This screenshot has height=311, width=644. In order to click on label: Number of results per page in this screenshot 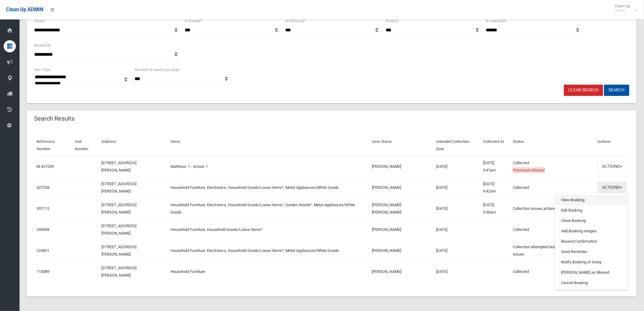, I will do `click(157, 70)`.